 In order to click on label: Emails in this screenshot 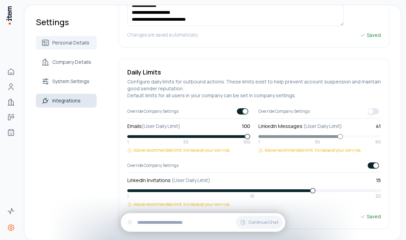, I will do `click(154, 126)`.